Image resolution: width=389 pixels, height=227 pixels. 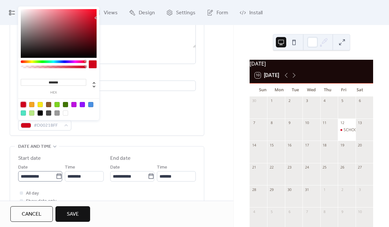 I want to click on span: Install, so click(x=256, y=13).